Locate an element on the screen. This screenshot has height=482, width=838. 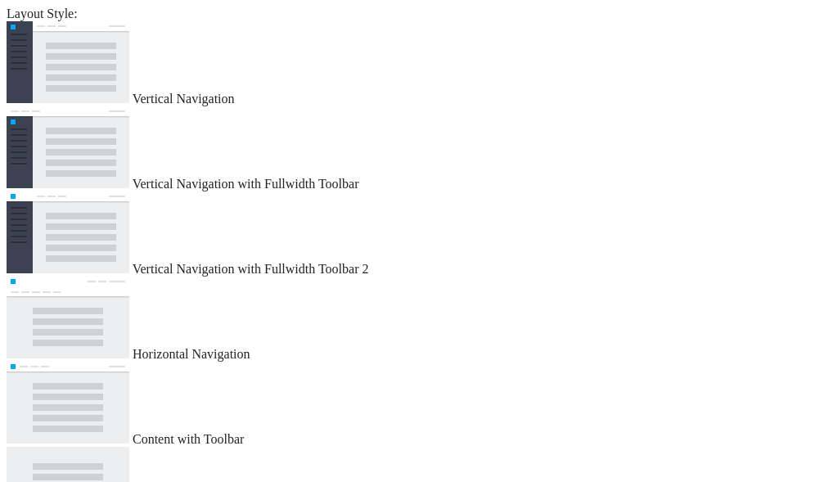
span: Vertical Navigation with Fullwidth Toolbar is located at coordinates (245, 183).